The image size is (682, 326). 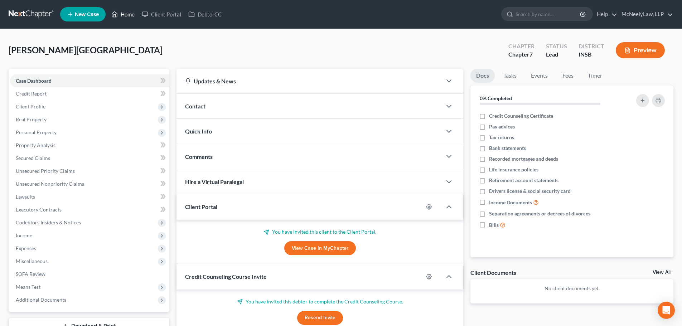 I want to click on span: Quick Info, so click(x=198, y=131).